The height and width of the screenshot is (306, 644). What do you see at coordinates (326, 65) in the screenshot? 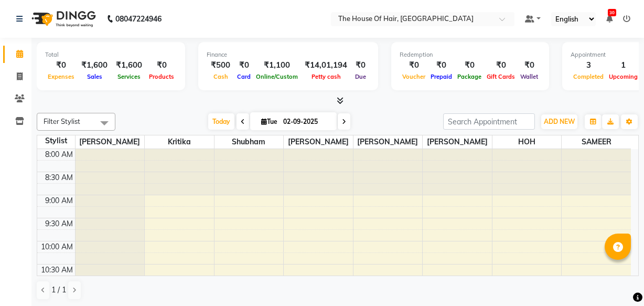
I see `div: ₹14,01,194` at bounding box center [326, 65].